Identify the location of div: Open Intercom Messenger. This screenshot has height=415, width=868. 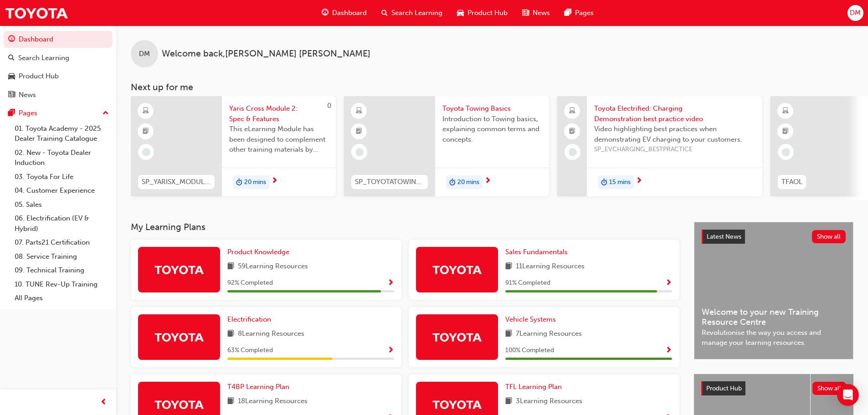
(848, 395).